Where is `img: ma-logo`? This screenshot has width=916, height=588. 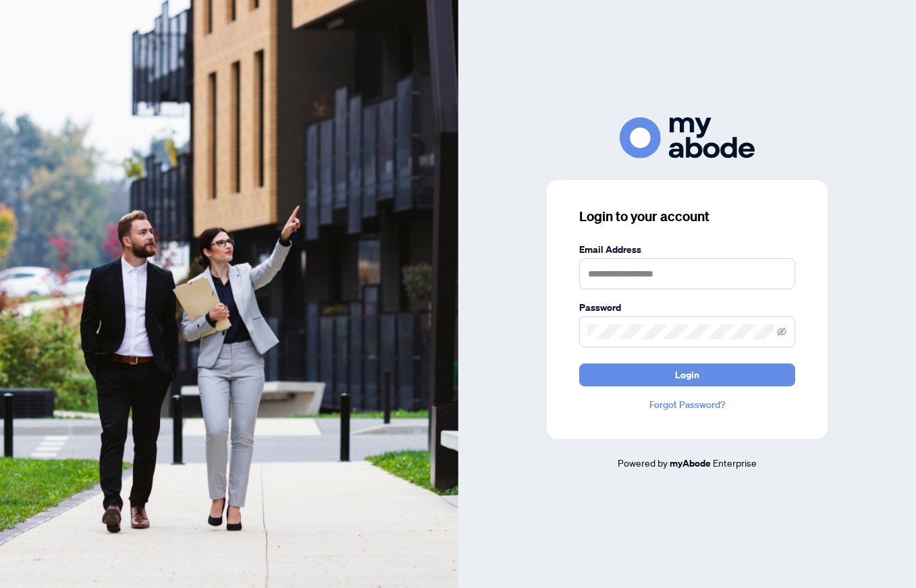
img: ma-logo is located at coordinates (687, 138).